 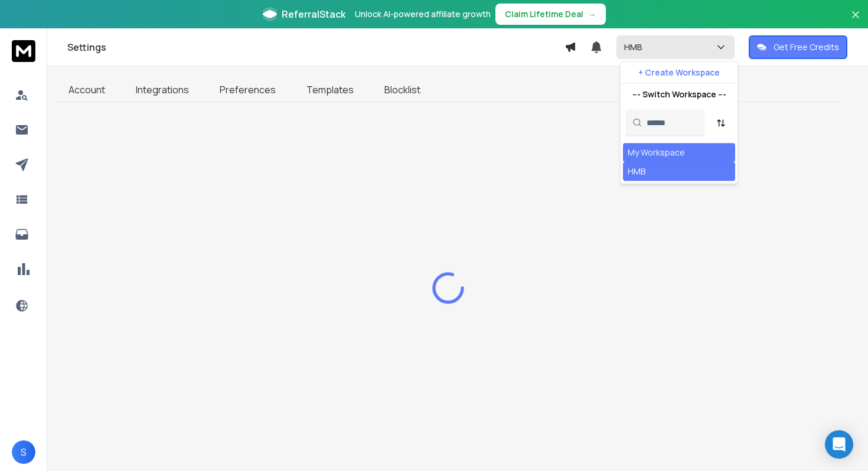 I want to click on h1: Settings, so click(x=316, y=48).